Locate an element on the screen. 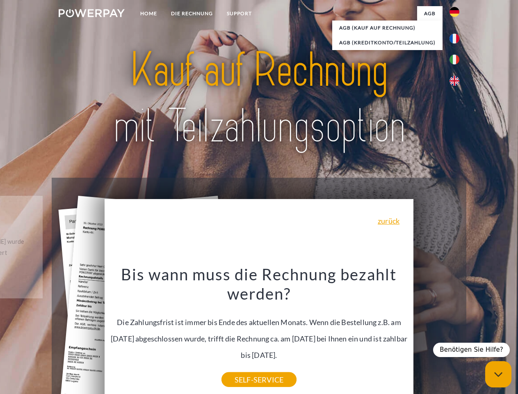 This screenshot has width=518, height=394. img: logo-powerpay-white.svg is located at coordinates (91, 13).